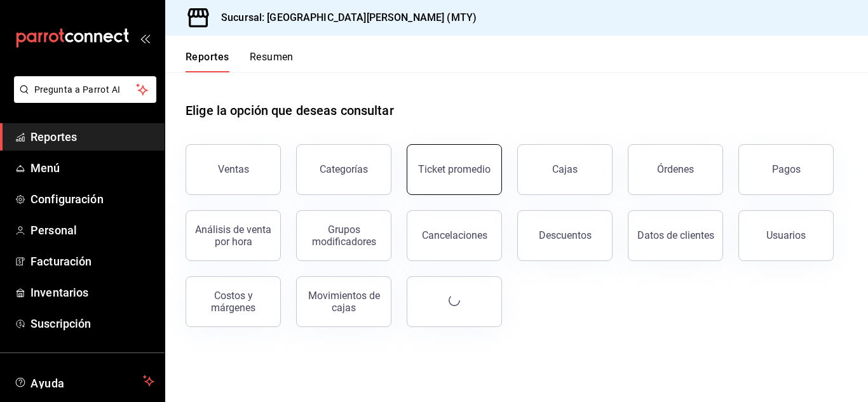 This screenshot has height=402, width=868. I want to click on span: Inventarios, so click(92, 292).